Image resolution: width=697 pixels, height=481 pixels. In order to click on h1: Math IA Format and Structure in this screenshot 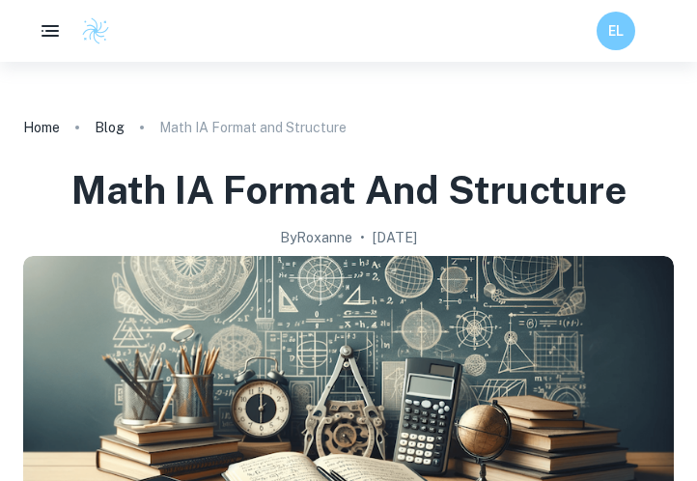, I will do `click(348, 189)`.